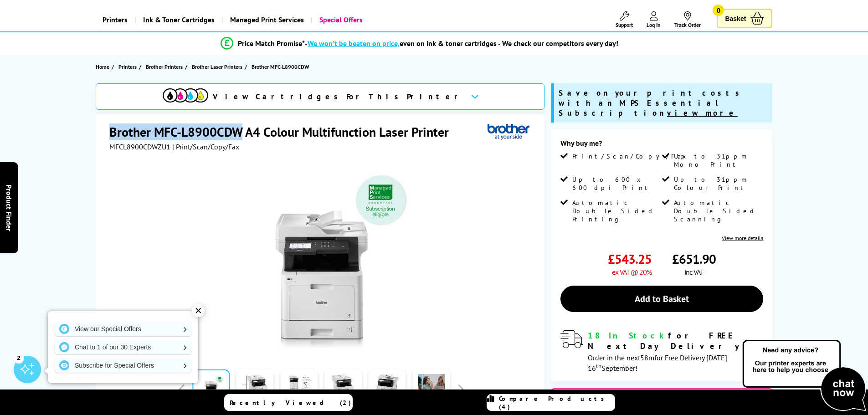 The image size is (868, 415). I want to click on span: Save on your print costs with an MPS Essential Subscription, so click(651, 103).